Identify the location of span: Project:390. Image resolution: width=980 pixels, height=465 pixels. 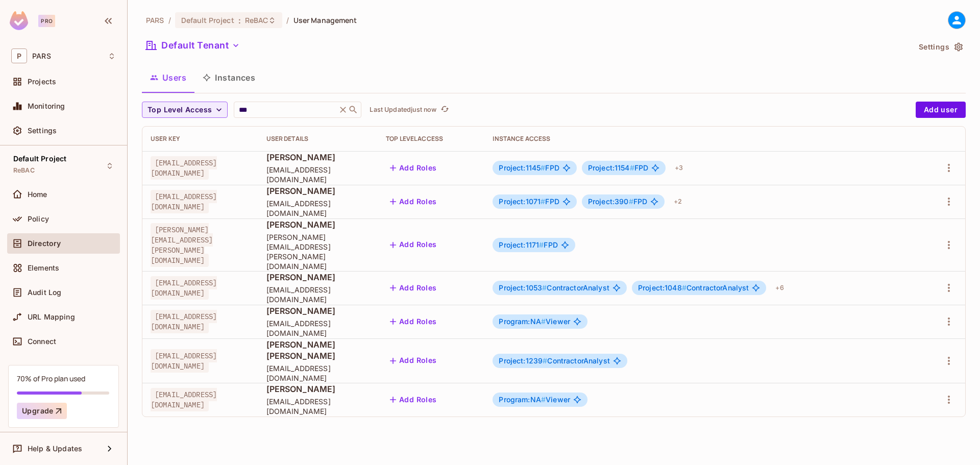
(610, 201).